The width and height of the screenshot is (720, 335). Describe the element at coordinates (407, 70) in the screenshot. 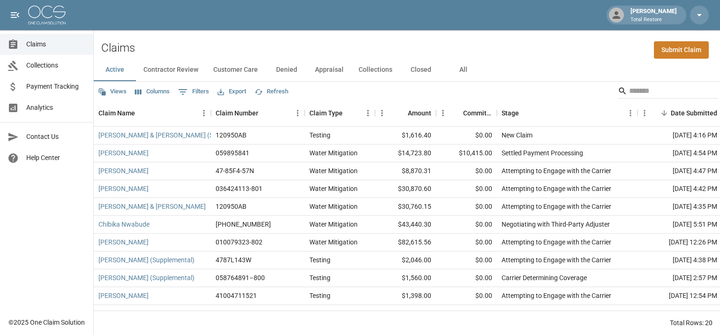

I see `div: dynamic tabs` at that location.